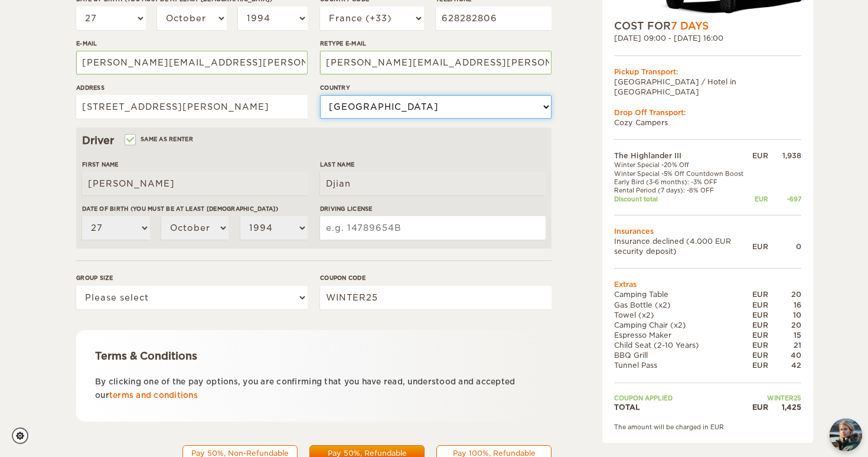  Describe the element at coordinates (690, 26) in the screenshot. I see `span: 7 Days` at that location.